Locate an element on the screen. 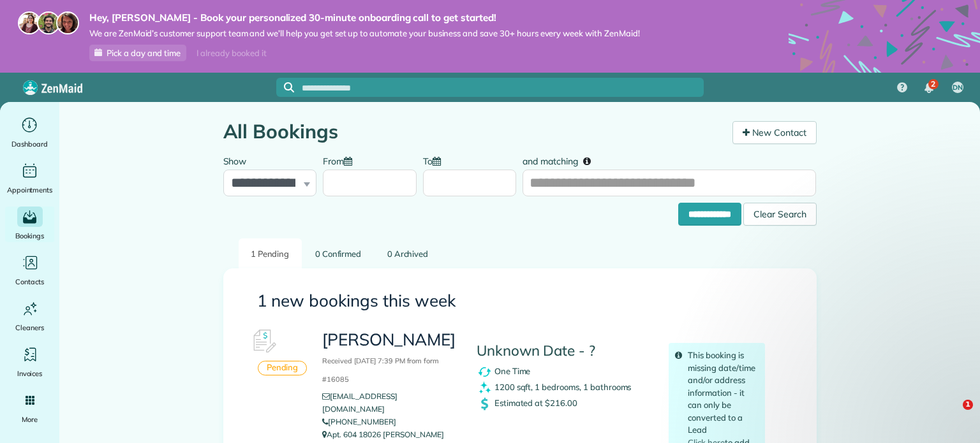 The image size is (980, 443). span: 1 is located at coordinates (968, 405).